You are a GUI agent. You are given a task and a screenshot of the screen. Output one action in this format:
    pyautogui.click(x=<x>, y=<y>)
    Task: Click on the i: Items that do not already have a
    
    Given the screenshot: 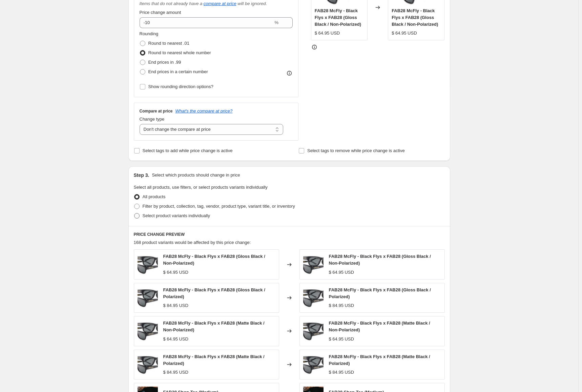 What is the action you would take?
    pyautogui.click(x=171, y=3)
    